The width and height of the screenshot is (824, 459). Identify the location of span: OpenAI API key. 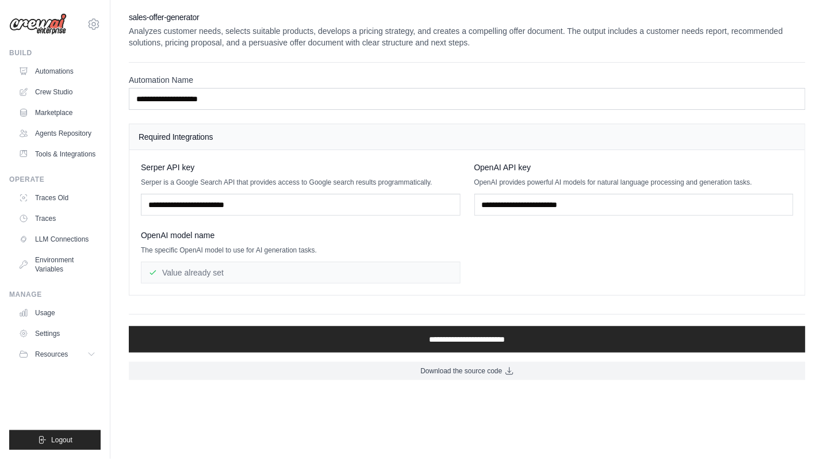
(503, 167).